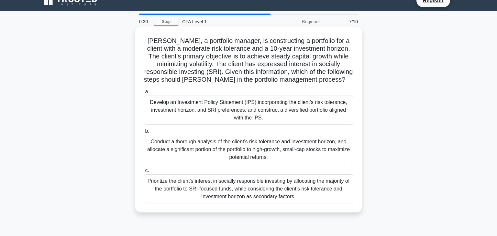  Describe the element at coordinates (248, 110) in the screenshot. I see `div: Develop an Investment Policy Statement (IPS) incorporating the client's risk tolerance, investmen...` at that location.